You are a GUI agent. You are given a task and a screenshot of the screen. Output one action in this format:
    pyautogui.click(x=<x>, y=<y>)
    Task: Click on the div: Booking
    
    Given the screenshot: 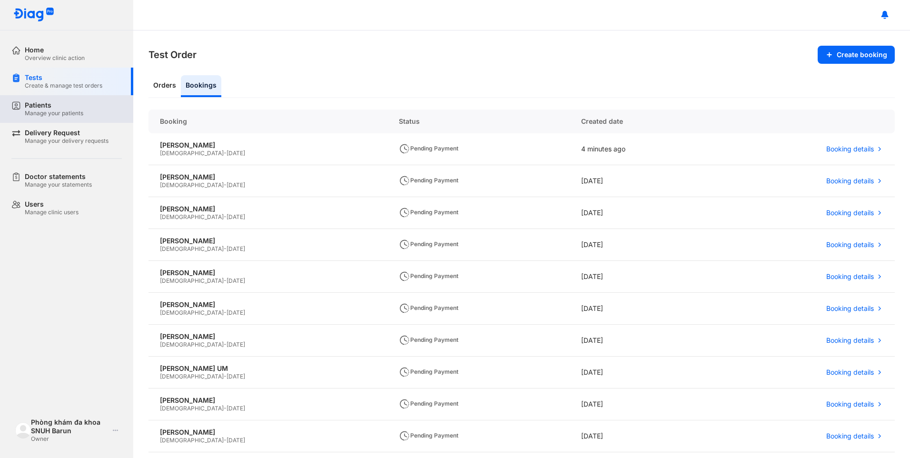 What is the action you would take?
    pyautogui.click(x=268, y=121)
    